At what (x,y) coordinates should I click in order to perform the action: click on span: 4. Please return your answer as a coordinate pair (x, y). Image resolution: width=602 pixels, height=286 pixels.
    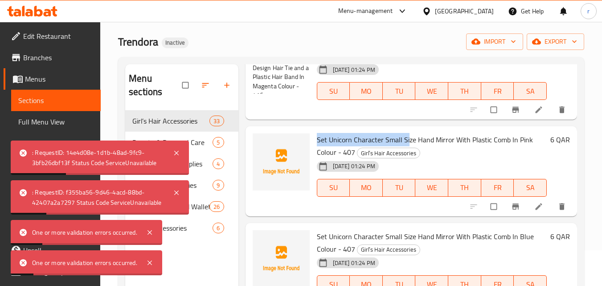
    Looking at the image, I should click on (218, 164).